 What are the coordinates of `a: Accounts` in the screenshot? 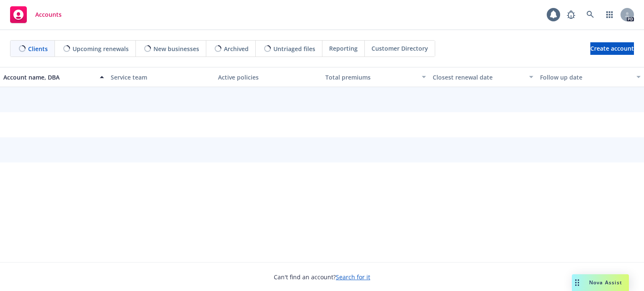 It's located at (36, 14).